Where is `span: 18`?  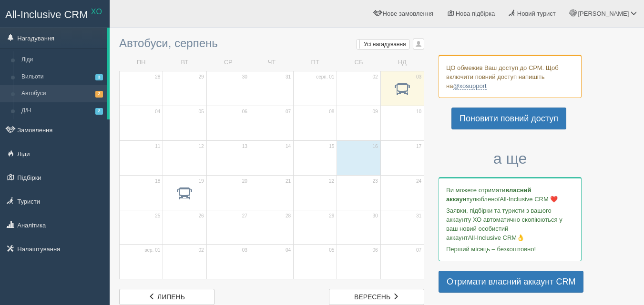
span: 18 is located at coordinates (157, 181).